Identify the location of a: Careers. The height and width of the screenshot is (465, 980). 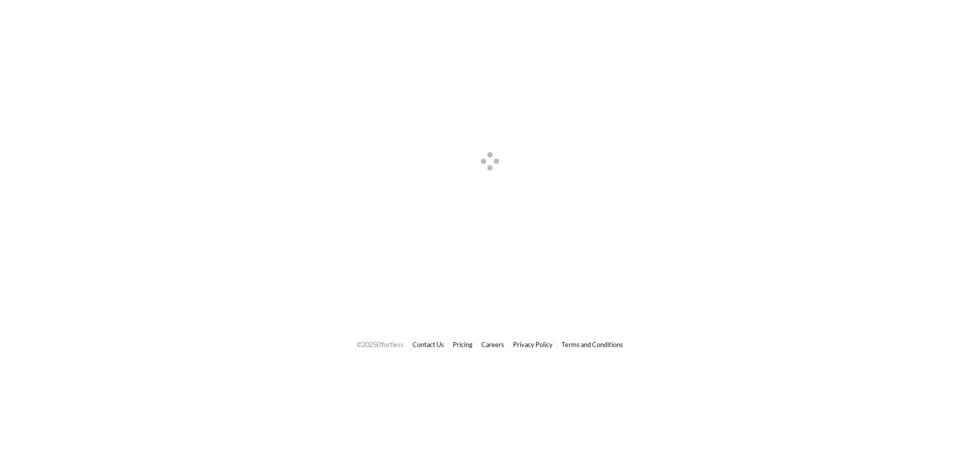
(492, 344).